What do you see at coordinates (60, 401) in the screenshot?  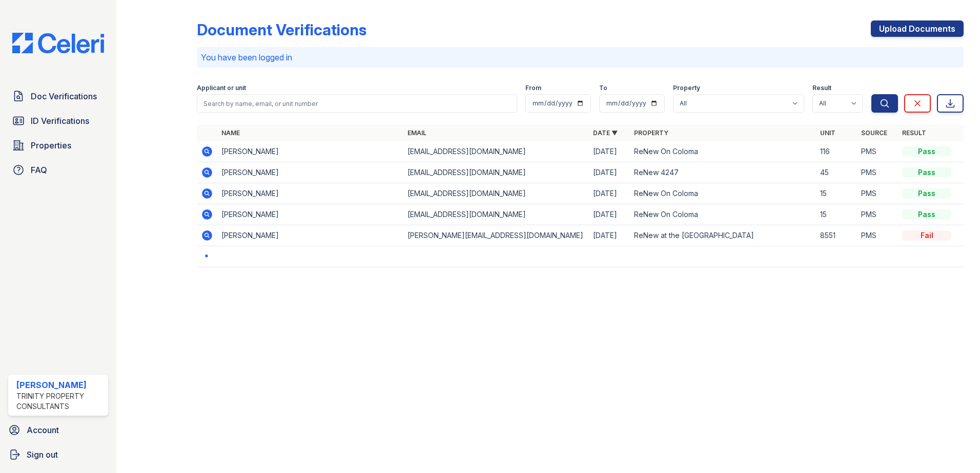 I see `div: Trinity Property Consultants` at bounding box center [60, 401].